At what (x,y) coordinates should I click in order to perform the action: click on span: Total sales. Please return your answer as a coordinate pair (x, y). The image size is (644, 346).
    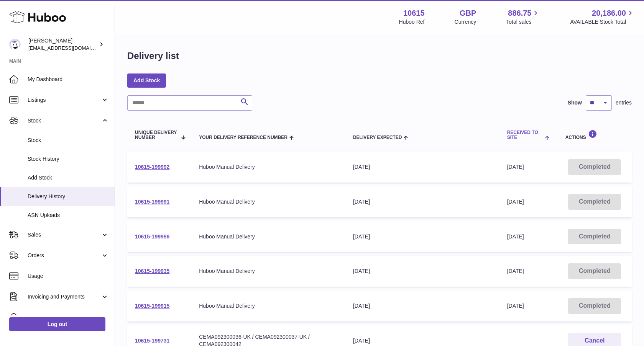
    Looking at the image, I should click on (523, 22).